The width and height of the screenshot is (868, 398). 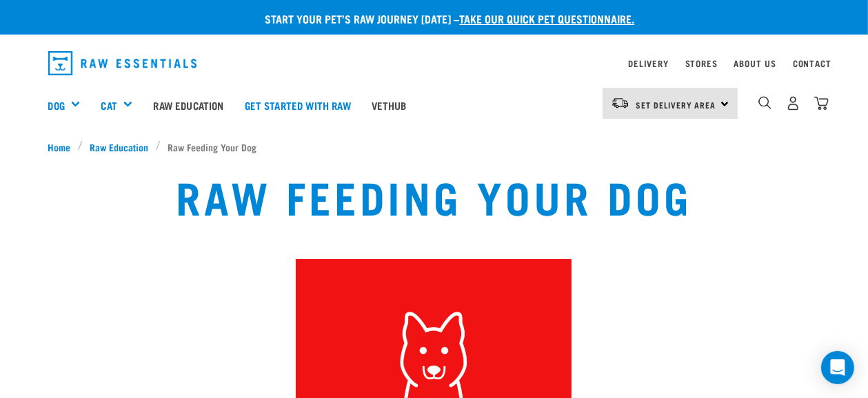 What do you see at coordinates (434, 147) in the screenshot?
I see `nav: breadcrumbs` at bounding box center [434, 147].